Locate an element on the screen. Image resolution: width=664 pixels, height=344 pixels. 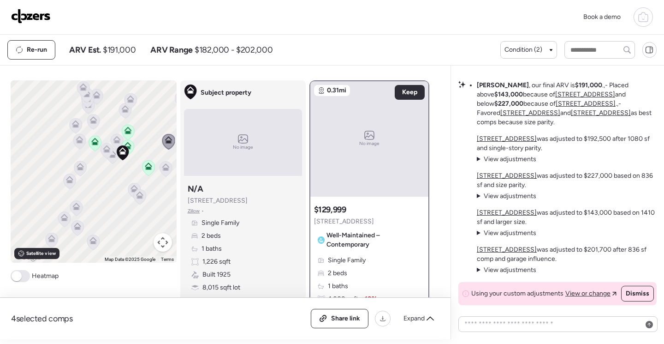
img: Logo is located at coordinates (31, 16).